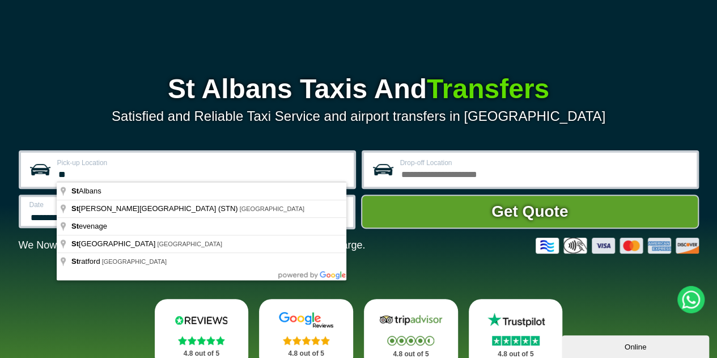  I want to click on span: ratford, so click(87, 261).